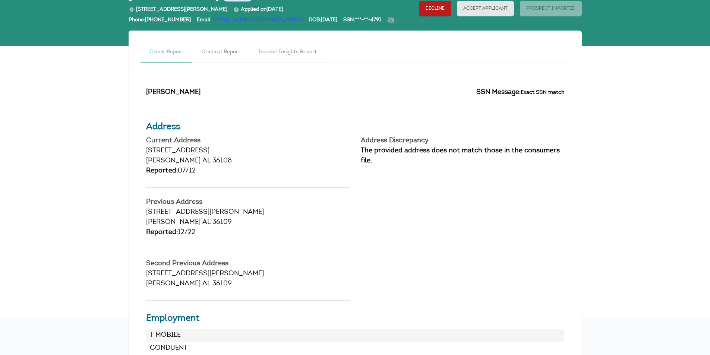 The height and width of the screenshot is (355, 710). What do you see at coordinates (355, 336) in the screenshot?
I see `li: T MOBILE` at bounding box center [355, 336].